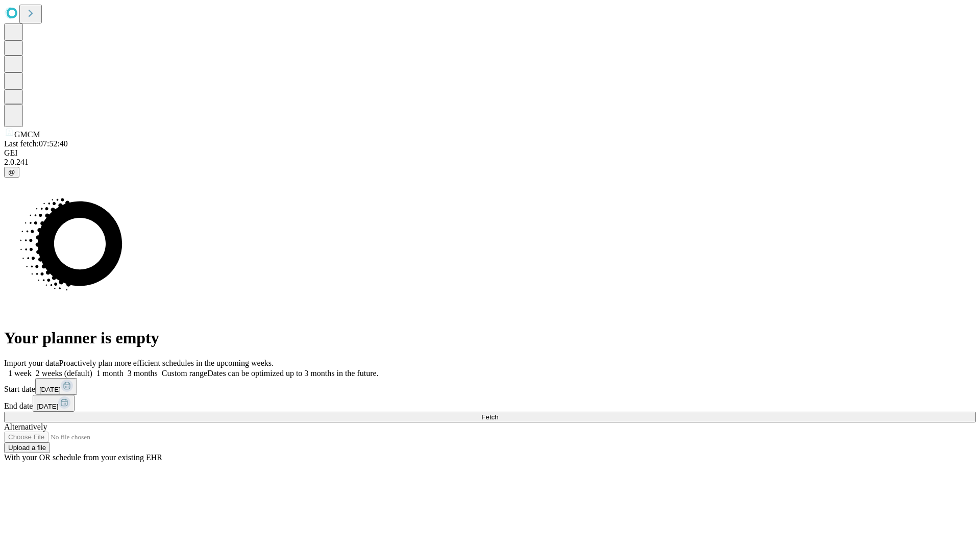  What do you see at coordinates (27, 447) in the screenshot?
I see `button: Upload a file` at bounding box center [27, 447].